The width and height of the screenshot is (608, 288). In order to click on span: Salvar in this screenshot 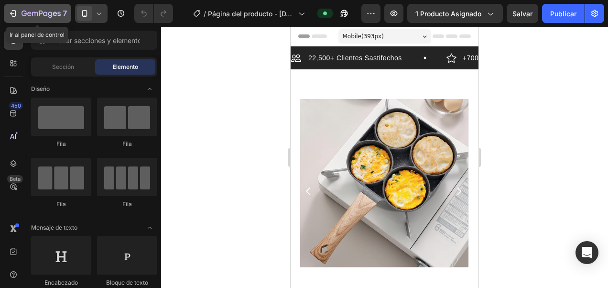, I will do `click(523, 13)`.